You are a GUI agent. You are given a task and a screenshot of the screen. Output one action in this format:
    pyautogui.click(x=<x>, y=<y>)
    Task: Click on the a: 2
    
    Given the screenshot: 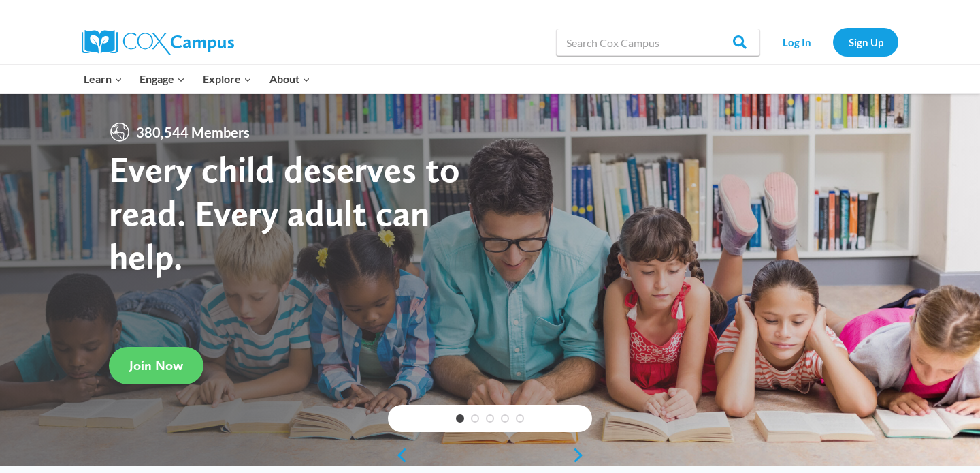 What is the action you would take?
    pyautogui.click(x=475, y=418)
    